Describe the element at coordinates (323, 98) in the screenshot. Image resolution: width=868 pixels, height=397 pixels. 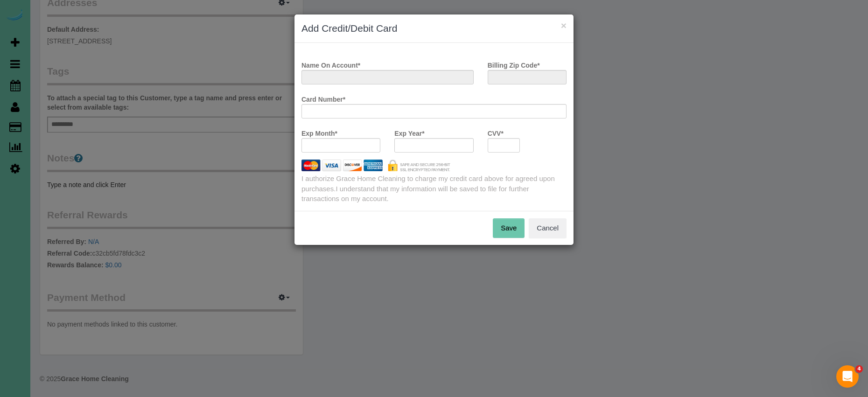
I see `label: Card Number` at that location.